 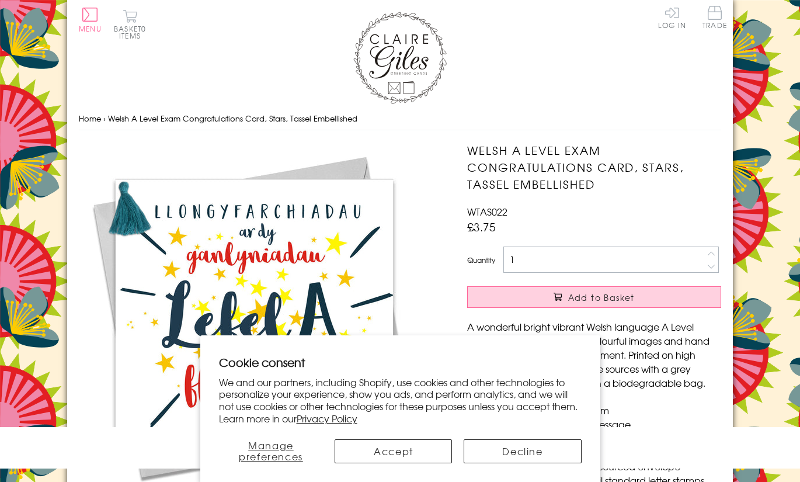 What do you see at coordinates (594, 297) in the screenshot?
I see `button: Add to Basket` at bounding box center [594, 297].